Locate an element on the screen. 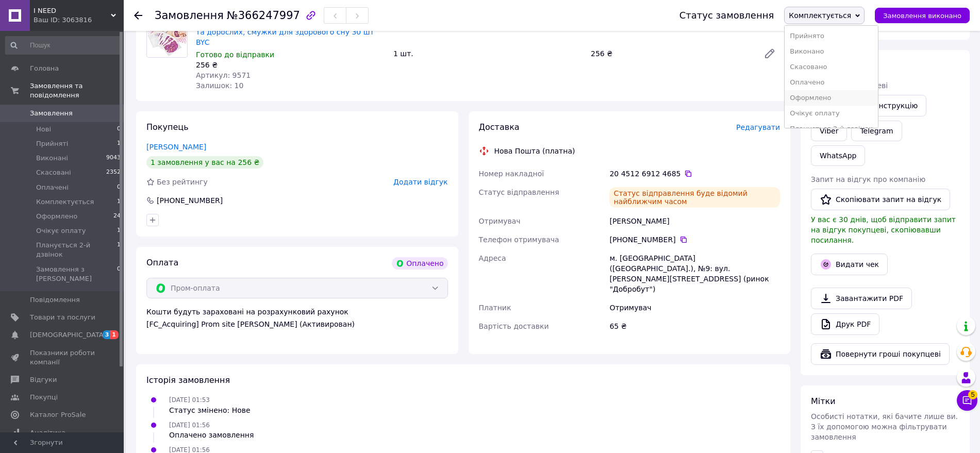 This screenshot has height=453, width=980. span: Повідомлення is located at coordinates (55, 300).